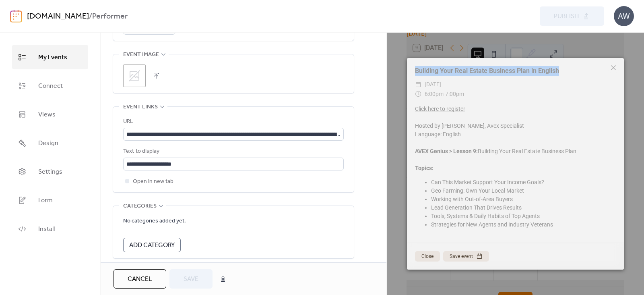  I want to click on span: Settings, so click(51, 171).